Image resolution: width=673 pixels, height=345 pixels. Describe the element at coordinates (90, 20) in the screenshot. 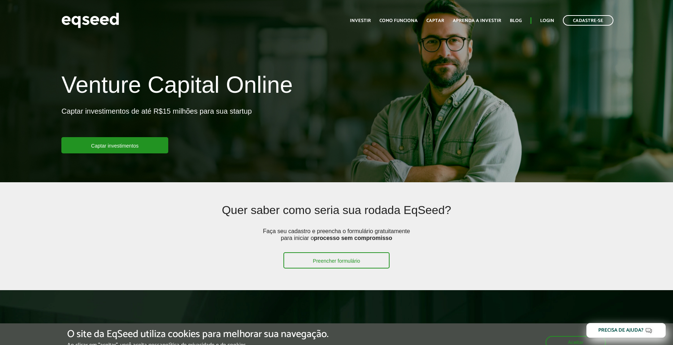

I see `img: EqSeed` at that location.